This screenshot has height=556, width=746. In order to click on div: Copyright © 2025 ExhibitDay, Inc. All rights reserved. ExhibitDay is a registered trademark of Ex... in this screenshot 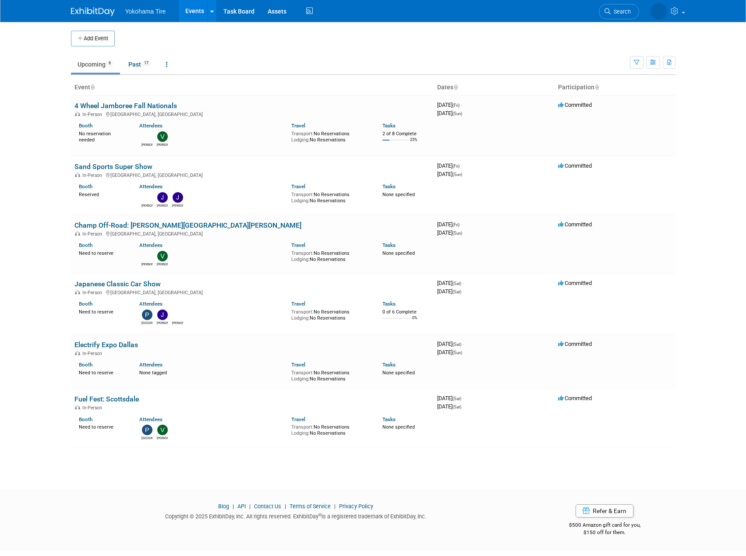, I will do `click(296, 516)`.